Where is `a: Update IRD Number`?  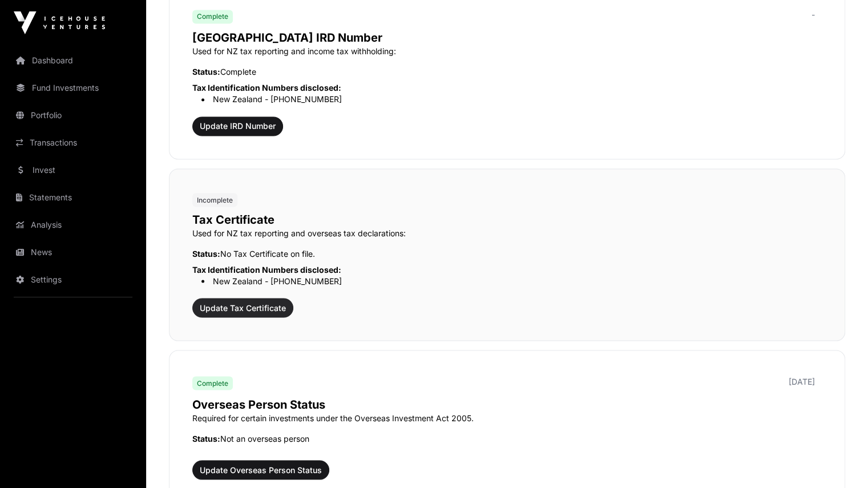
a: Update IRD Number is located at coordinates (237, 126).